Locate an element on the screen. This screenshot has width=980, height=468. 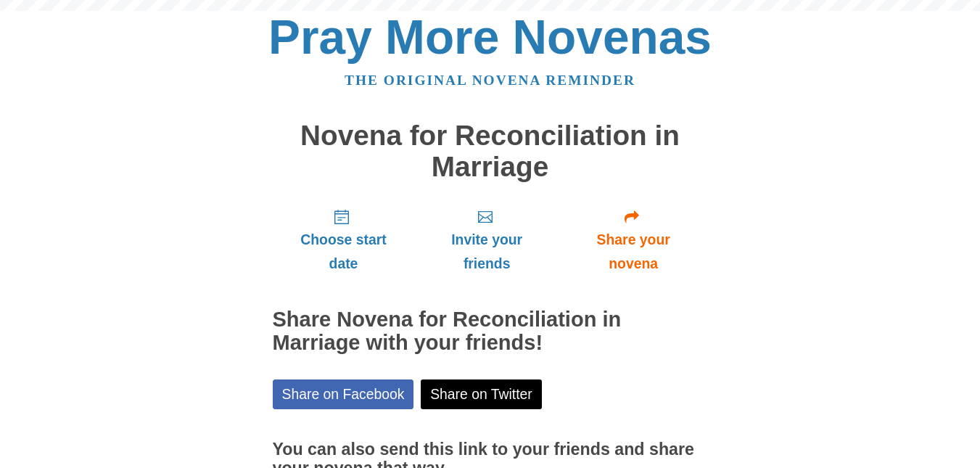
a: Share on Twitter is located at coordinates (481, 393).